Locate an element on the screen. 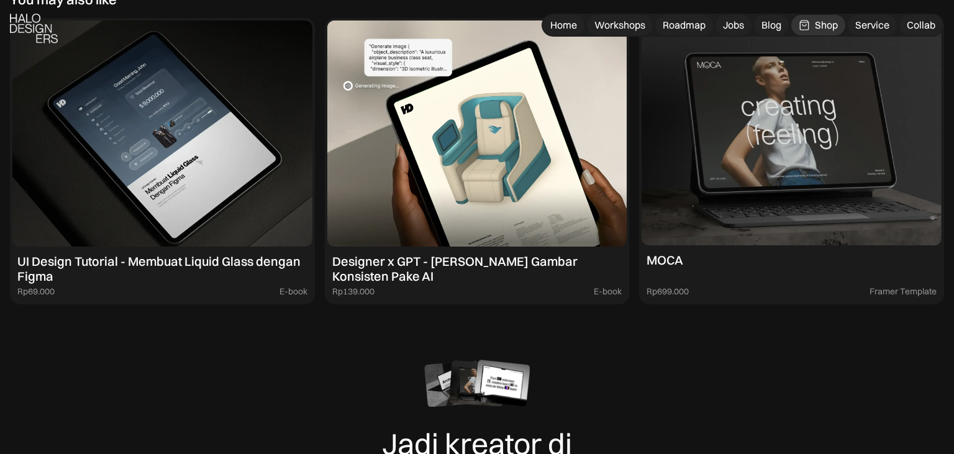  a: Blog is located at coordinates (771, 25).